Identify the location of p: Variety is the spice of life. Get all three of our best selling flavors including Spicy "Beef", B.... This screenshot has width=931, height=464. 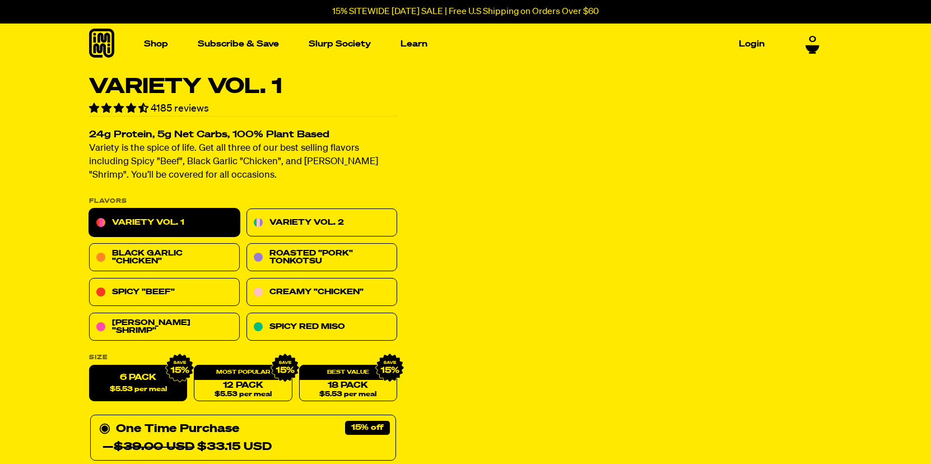
(243, 163).